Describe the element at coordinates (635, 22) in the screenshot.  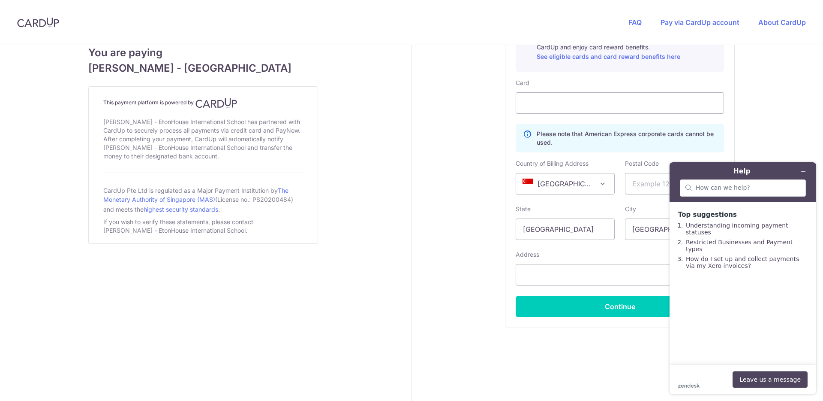
I see `a: FAQ` at that location.